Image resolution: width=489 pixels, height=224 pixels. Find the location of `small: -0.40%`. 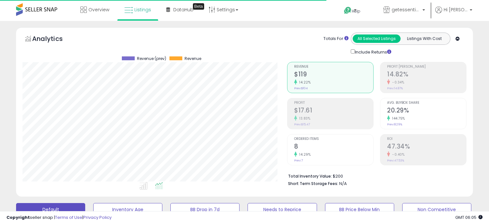

small: -0.40% is located at coordinates (397, 154).